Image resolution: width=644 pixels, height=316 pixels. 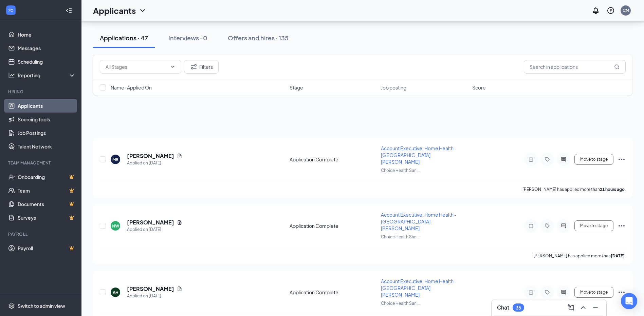 What do you see at coordinates (571, 308) in the screenshot?
I see `svg: ComposeMessage` at bounding box center [571, 308].